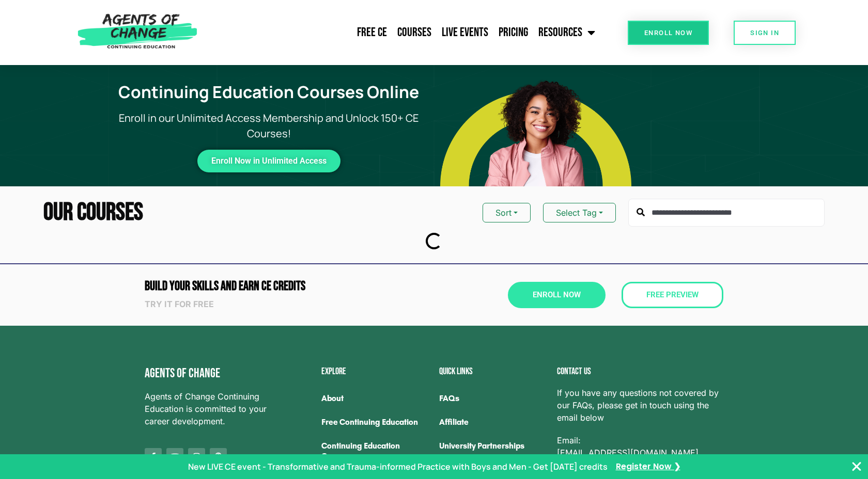 The width and height of the screenshot is (868, 479). Describe the element at coordinates (648, 467) in the screenshot. I see `a: Register Now ❯` at that location.